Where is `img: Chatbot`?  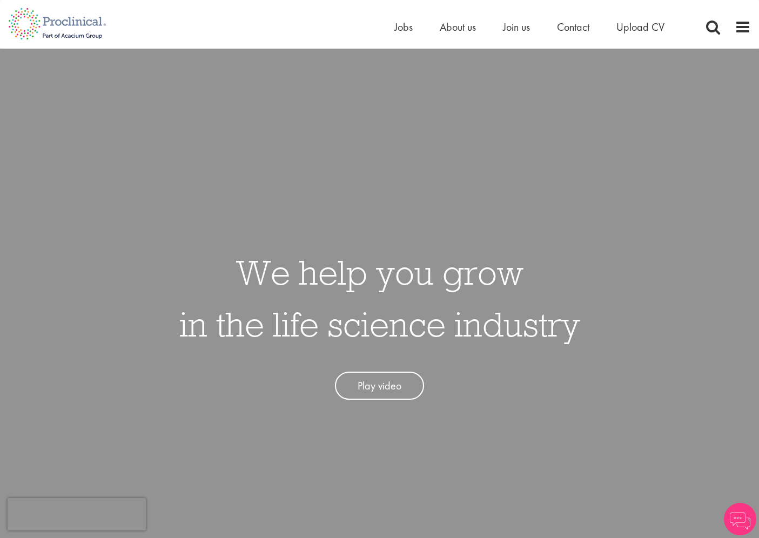
img: Chatbot is located at coordinates (740, 519).